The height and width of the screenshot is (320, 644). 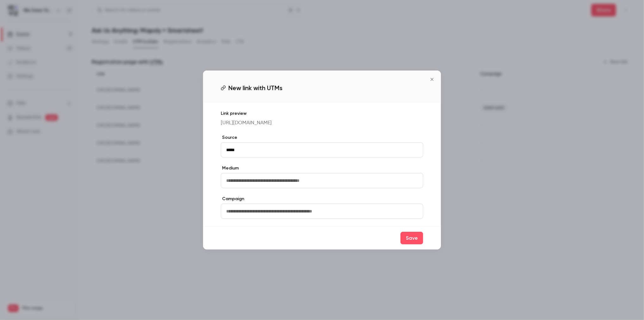 What do you see at coordinates (255, 88) in the screenshot?
I see `span: New link with UTMs` at bounding box center [255, 88].